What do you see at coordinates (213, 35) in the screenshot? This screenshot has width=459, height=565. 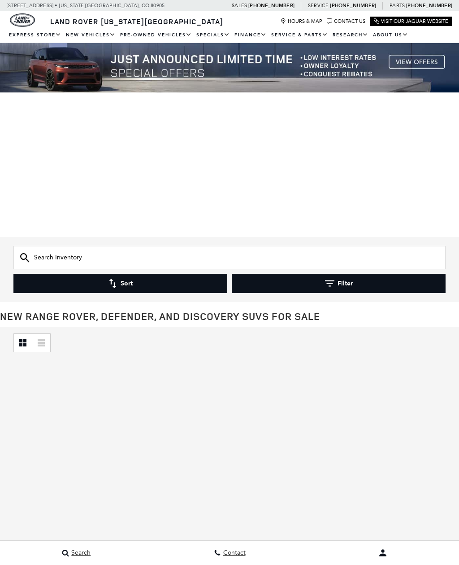 I see `a: Specials` at bounding box center [213, 35].